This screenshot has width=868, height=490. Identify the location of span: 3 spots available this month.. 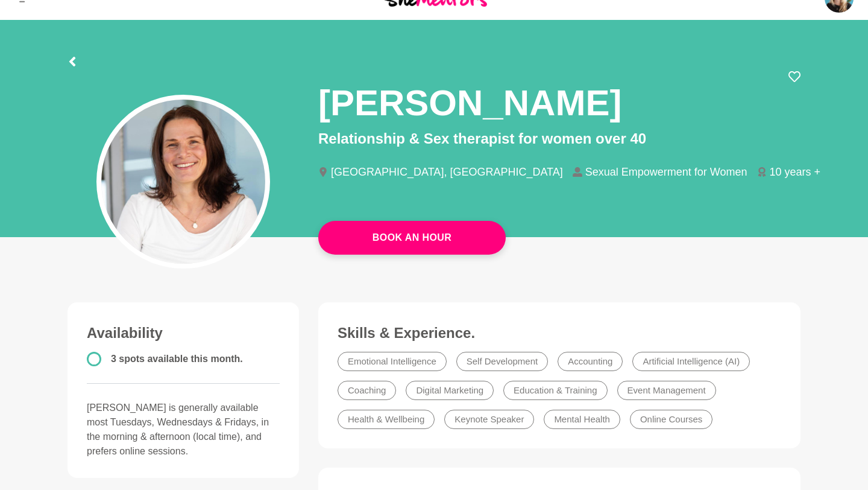
(177, 359).